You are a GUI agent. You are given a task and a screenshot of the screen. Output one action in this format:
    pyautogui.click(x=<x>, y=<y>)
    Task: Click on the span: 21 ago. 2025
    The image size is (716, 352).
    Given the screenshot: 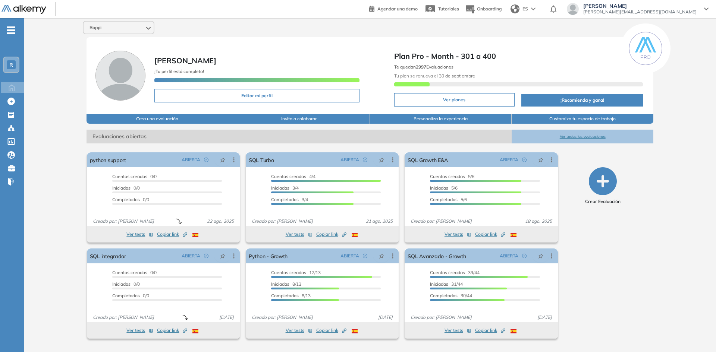 What is the action you would take?
    pyautogui.click(x=379, y=222)
    